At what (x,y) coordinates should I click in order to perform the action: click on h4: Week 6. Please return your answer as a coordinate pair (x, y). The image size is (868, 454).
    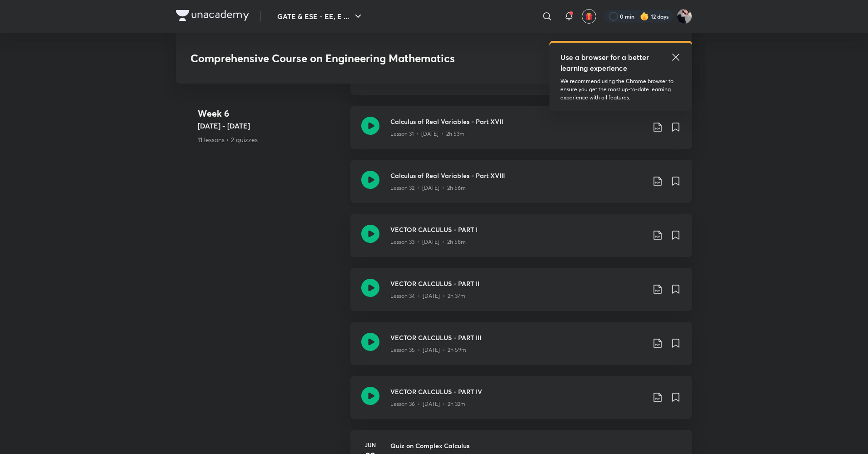
    Looking at the image, I should click on (270, 114).